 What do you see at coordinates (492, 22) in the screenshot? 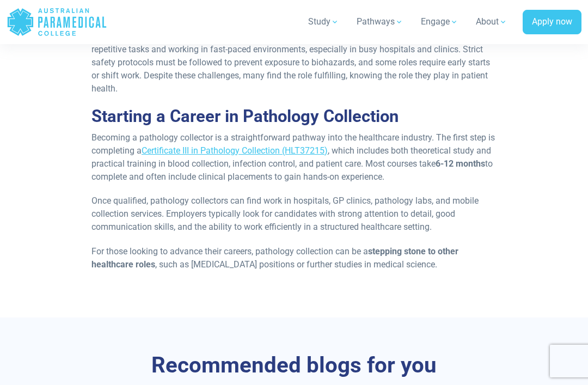
I see `a: About` at bounding box center [492, 22].